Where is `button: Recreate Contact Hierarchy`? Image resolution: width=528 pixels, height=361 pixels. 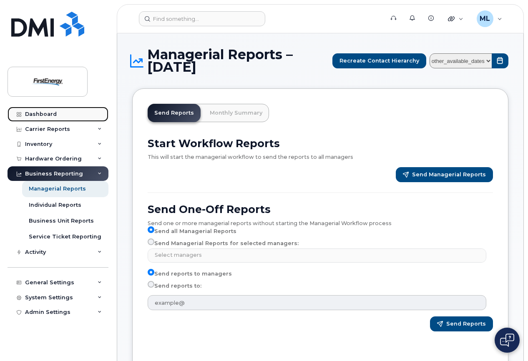
button: Recreate Contact Hierarchy is located at coordinates (379, 61).